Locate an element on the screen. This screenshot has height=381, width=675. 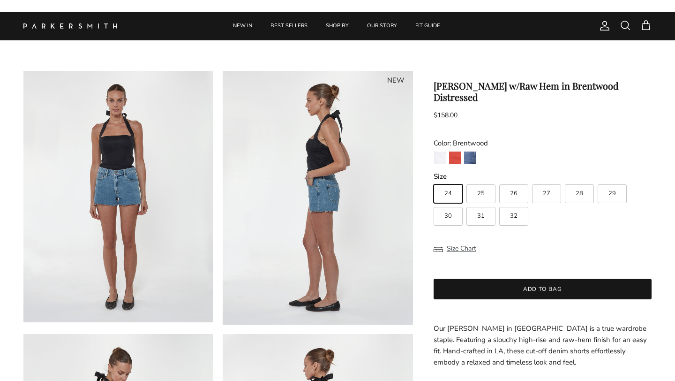
span: $158.00 is located at coordinates (445, 115).